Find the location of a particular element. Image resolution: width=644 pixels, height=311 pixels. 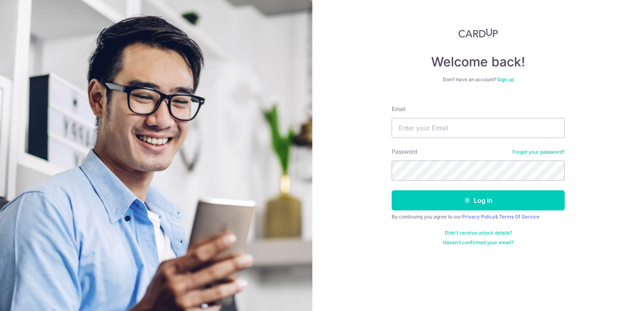

a: Terms Of Service is located at coordinates (519, 216).